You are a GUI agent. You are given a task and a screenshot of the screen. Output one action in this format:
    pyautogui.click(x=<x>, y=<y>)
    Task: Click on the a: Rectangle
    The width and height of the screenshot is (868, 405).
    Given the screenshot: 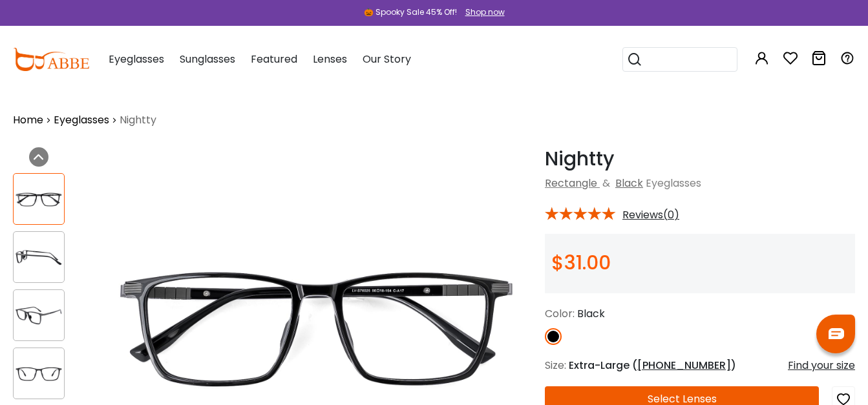 What is the action you would take?
    pyautogui.click(x=571, y=183)
    